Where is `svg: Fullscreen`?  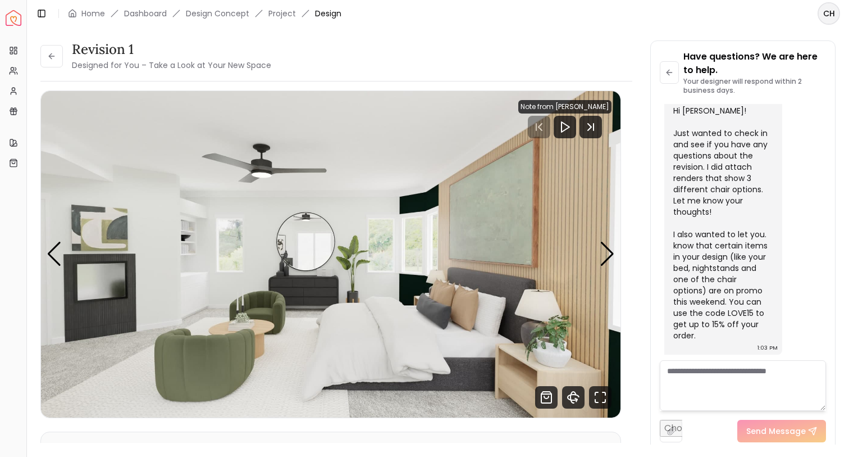 svg: Fullscreen is located at coordinates (600, 397).